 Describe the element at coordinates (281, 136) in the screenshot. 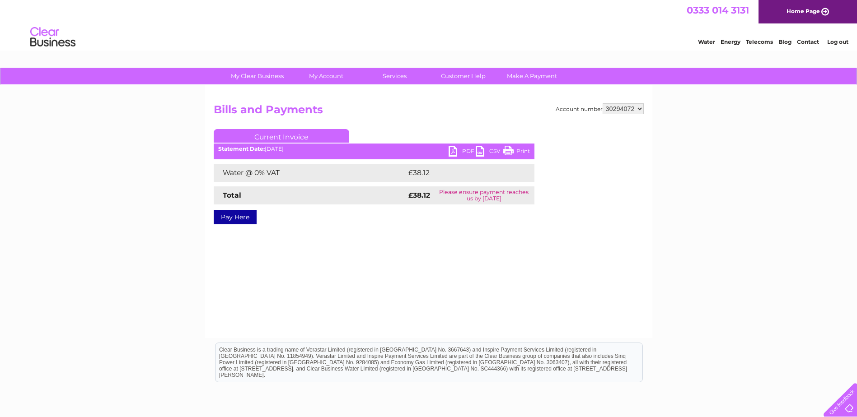

I see `a: Current Invoice` at that location.